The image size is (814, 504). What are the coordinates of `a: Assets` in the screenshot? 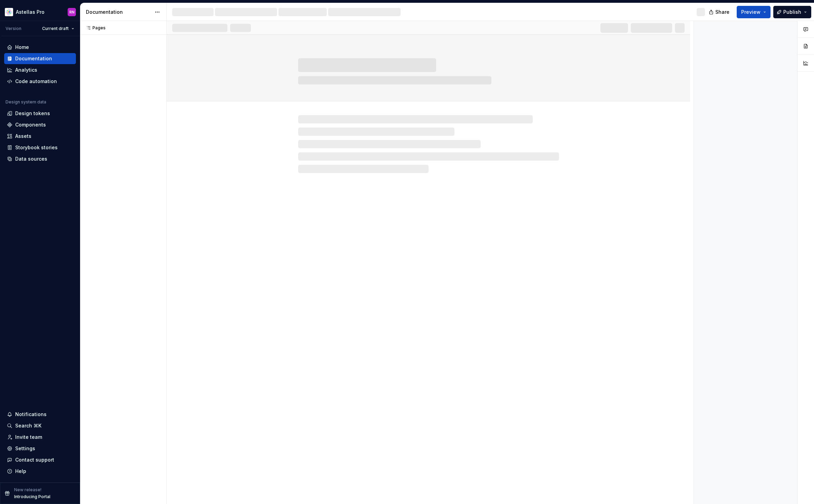 It's located at (40, 136).